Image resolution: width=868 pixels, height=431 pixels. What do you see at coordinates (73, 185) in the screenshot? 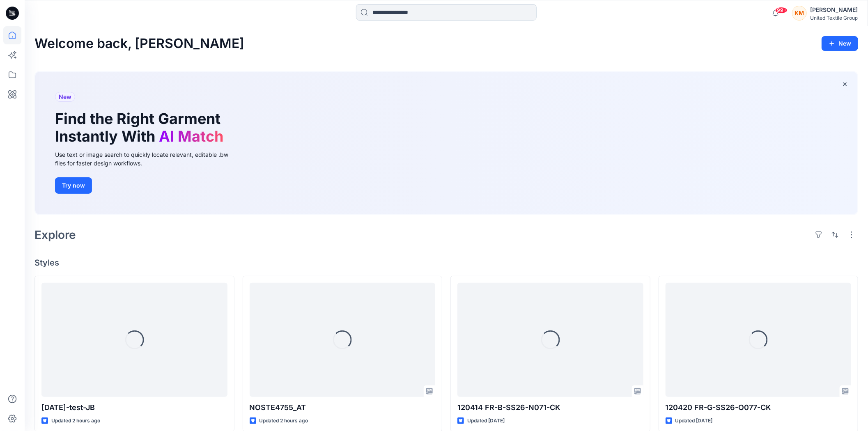
I see `button: Try now` at bounding box center [73, 185].